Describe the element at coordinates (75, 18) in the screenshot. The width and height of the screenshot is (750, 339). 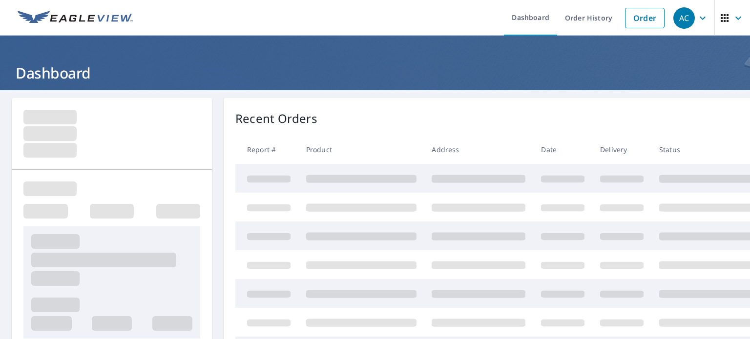
I see `img: EV Logo` at that location.